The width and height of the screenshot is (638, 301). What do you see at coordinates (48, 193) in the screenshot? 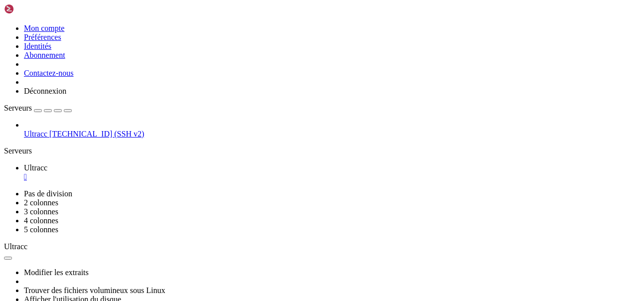
I see `font: Pas de division` at bounding box center [48, 193].